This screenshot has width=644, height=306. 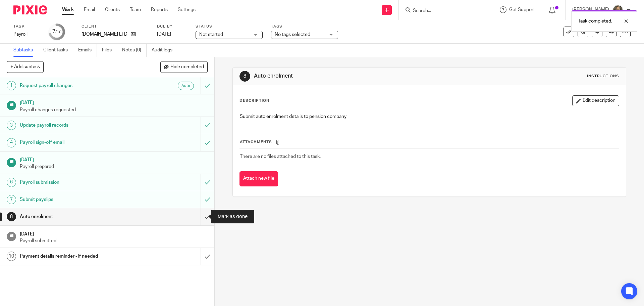 I want to click on span: No tags selected, so click(x=293, y=35).